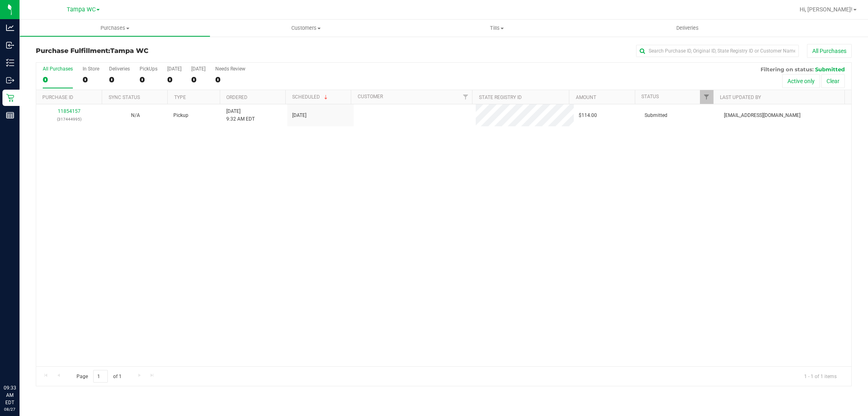  I want to click on div: Deliveries, so click(119, 69).